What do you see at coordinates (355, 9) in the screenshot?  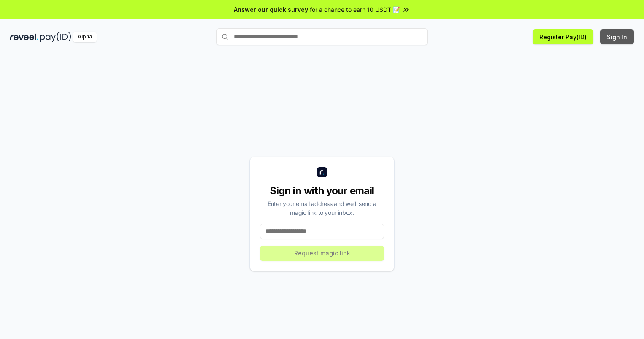 I see `span: for a chance to earn 10 USDT 📝` at bounding box center [355, 9].